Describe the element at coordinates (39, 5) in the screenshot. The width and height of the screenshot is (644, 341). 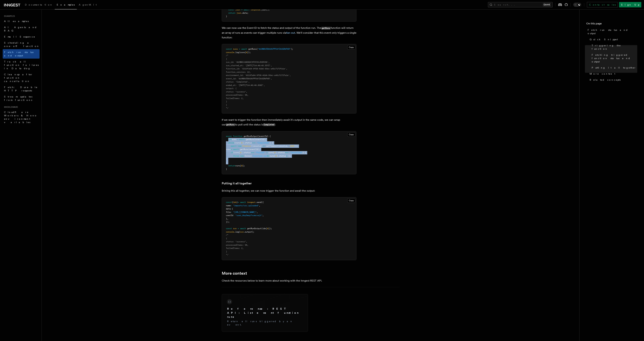
I see `a: Documentation` at that location.